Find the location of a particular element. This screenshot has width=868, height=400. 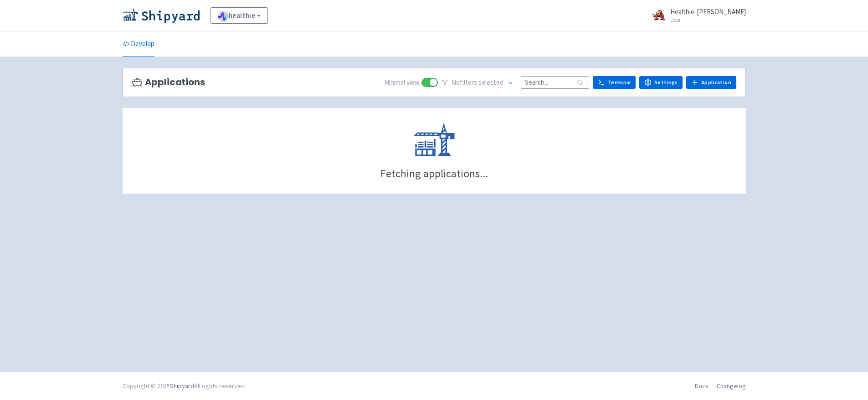

span: No filter s is located at coordinates (478, 82).